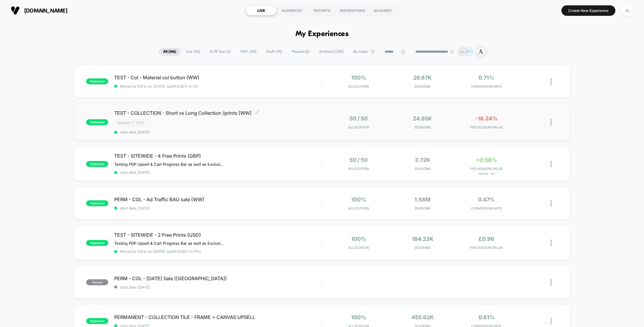 The height and width of the screenshot is (327, 644). Describe the element at coordinates (486, 118) in the screenshot. I see `span: -18.24%` at that location.